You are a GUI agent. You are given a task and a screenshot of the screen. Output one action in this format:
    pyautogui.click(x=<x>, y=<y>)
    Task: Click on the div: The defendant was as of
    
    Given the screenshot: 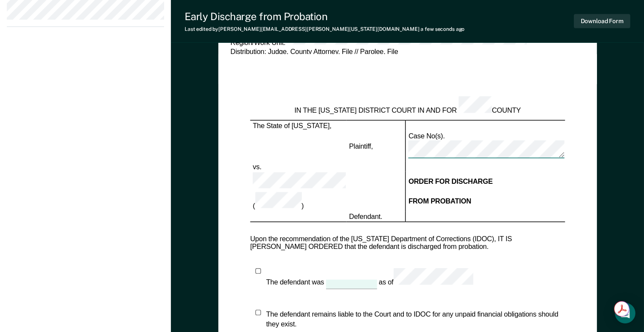 What is the action you would take?
    pyautogui.click(x=370, y=279)
    